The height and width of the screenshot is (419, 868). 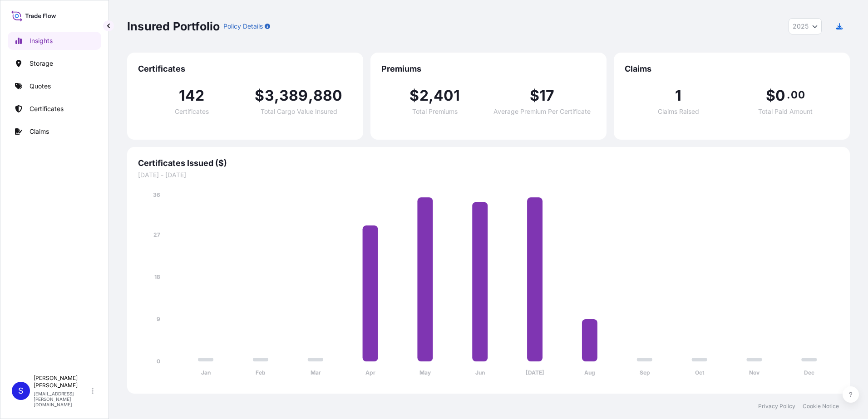 What do you see at coordinates (206, 372) in the screenshot?
I see `tspan: Jan` at bounding box center [206, 372].